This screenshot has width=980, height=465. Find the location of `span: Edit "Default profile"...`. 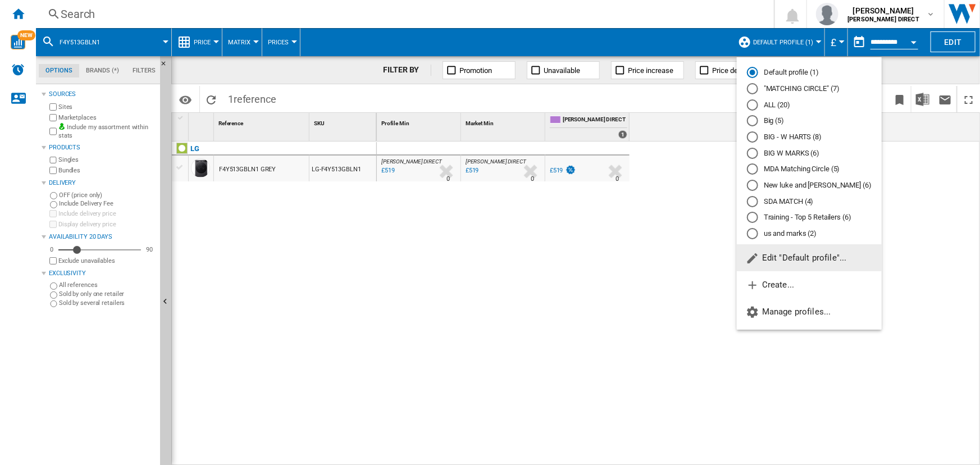

span: Edit "Default profile"... is located at coordinates (796, 257).